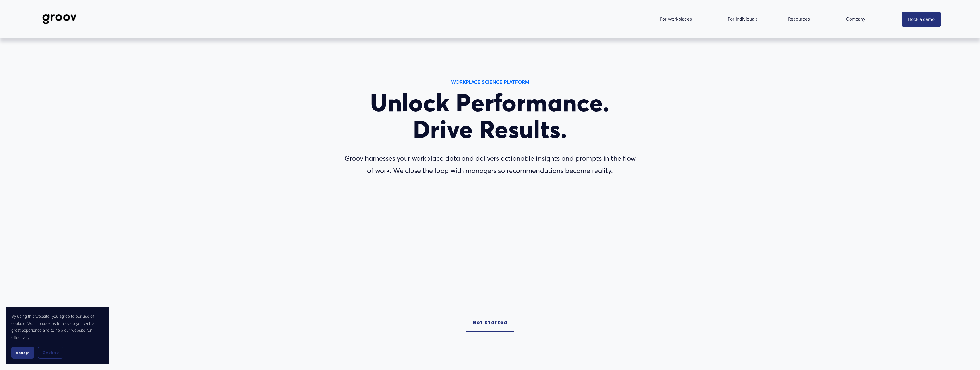 This screenshot has height=370, width=980. Describe the element at coordinates (57, 327) in the screenshot. I see `p: By using this website, you agree to our use of cookies. We use cookies to provide you with a grea...` at that location.